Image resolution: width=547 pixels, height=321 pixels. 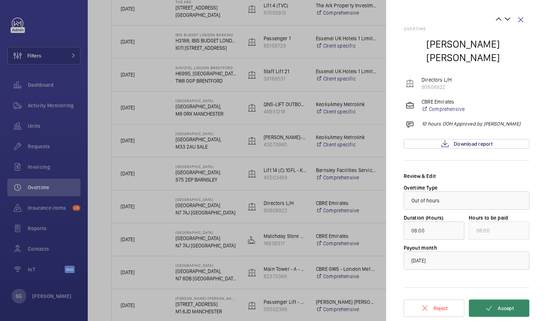 I want to click on a: Comprehensive, so click(x=443, y=109).